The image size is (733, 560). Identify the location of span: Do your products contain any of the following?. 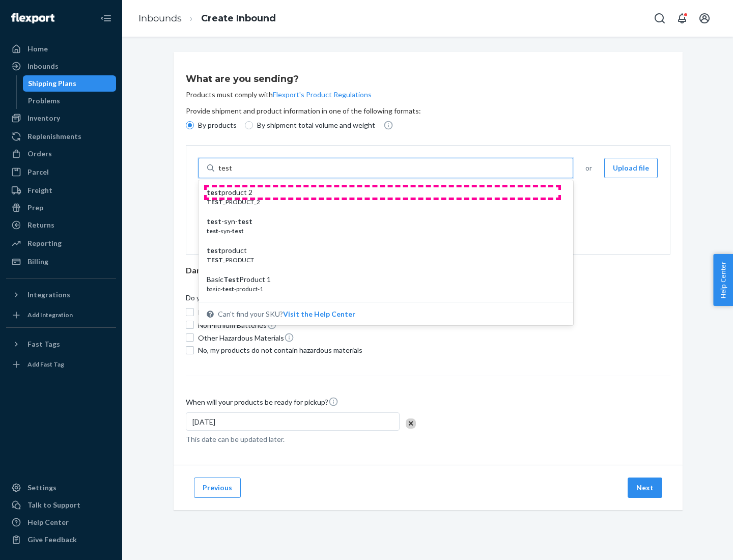
(260, 300).